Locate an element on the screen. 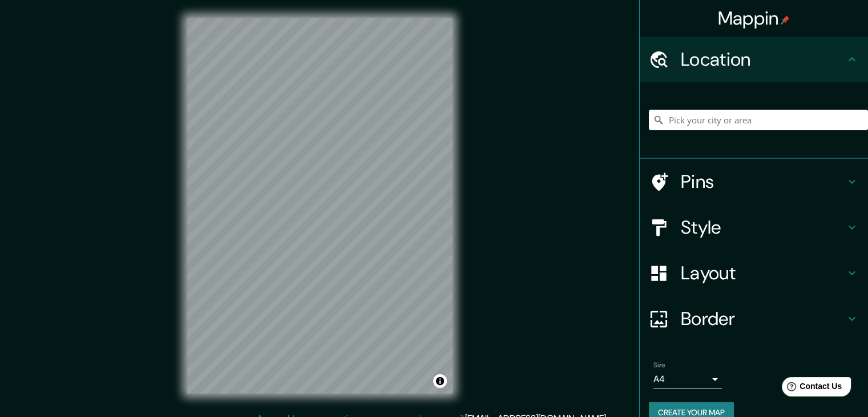 Image resolution: width=868 pixels, height=417 pixels. div: A4 is located at coordinates (687, 379).